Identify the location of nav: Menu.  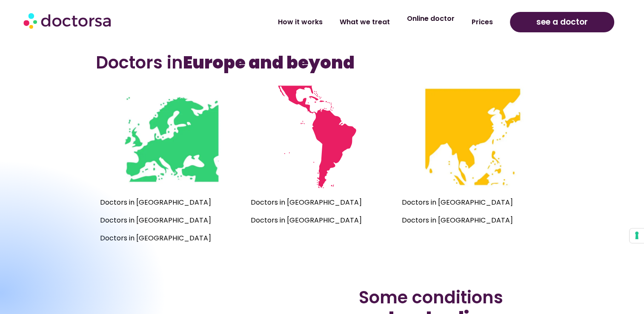
(336, 22).